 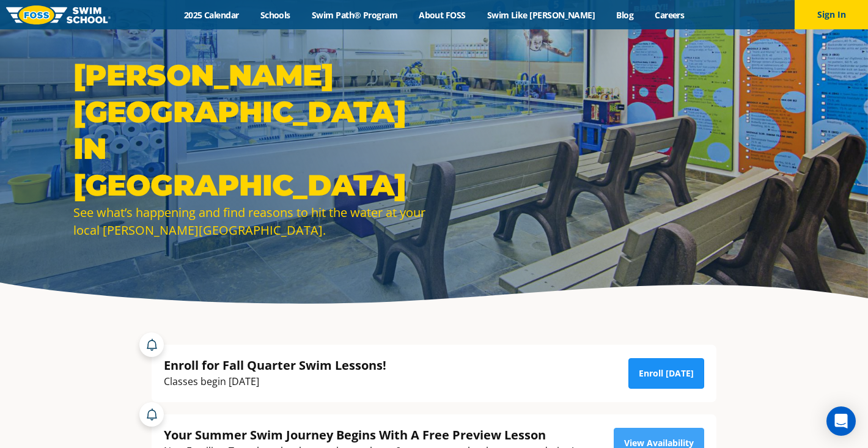 What do you see at coordinates (275, 365) in the screenshot?
I see `div: Enroll for Fall Quarter Swim Lessons!` at bounding box center [275, 365].